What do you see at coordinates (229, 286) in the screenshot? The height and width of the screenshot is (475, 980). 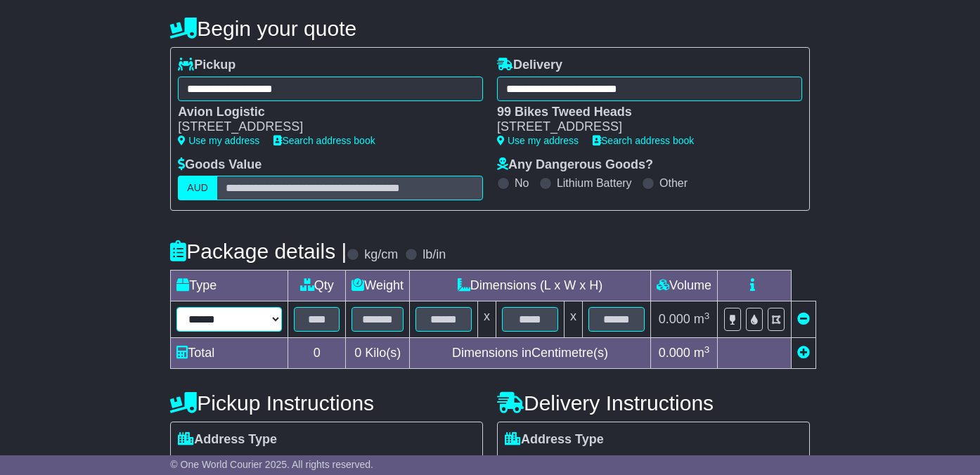 I see `td: Type` at bounding box center [229, 286].